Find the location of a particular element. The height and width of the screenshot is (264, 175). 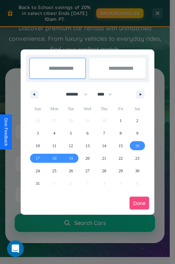

span: Sat is located at coordinates (137, 109).